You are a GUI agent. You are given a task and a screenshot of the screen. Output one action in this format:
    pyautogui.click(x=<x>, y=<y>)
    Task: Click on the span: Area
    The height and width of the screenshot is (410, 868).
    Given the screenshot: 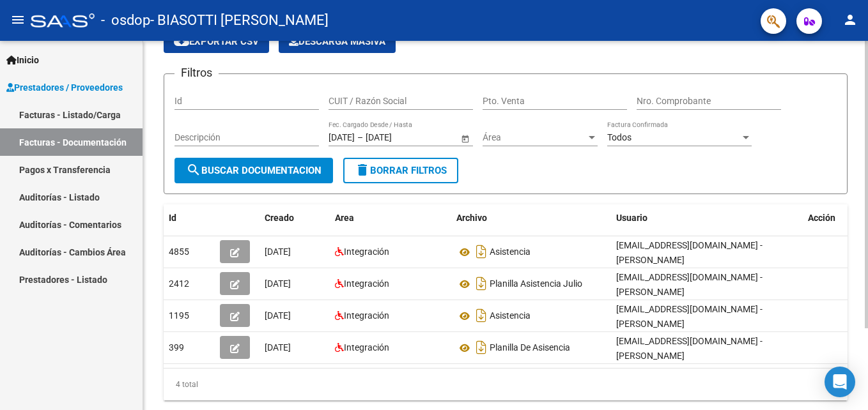 What is the action you would take?
    pyautogui.click(x=344, y=218)
    